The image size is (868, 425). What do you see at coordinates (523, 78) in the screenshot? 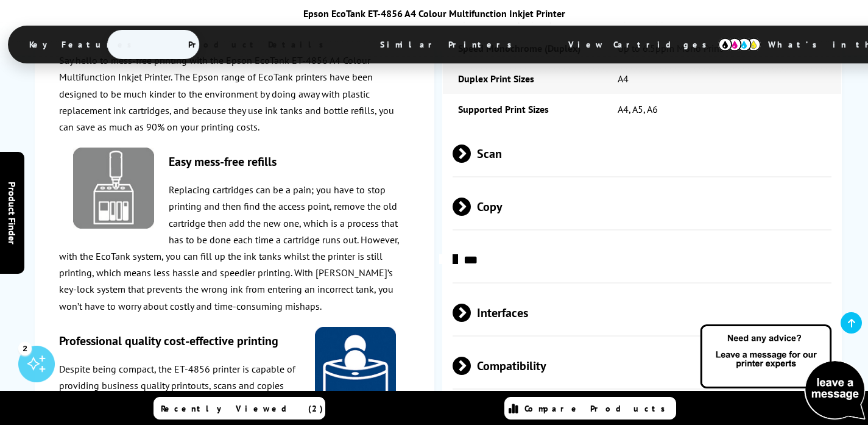
I see `td: Duplex Print Sizes` at bounding box center [523, 78].